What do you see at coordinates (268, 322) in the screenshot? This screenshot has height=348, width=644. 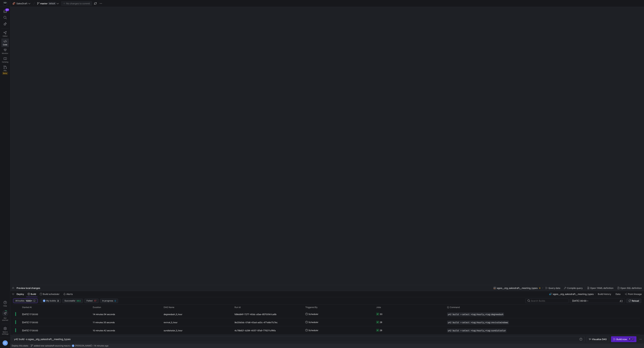 I see `div: 9e20b0dc-01b6-43ad-ad3c-471e6e17c7ec` at bounding box center [268, 322].